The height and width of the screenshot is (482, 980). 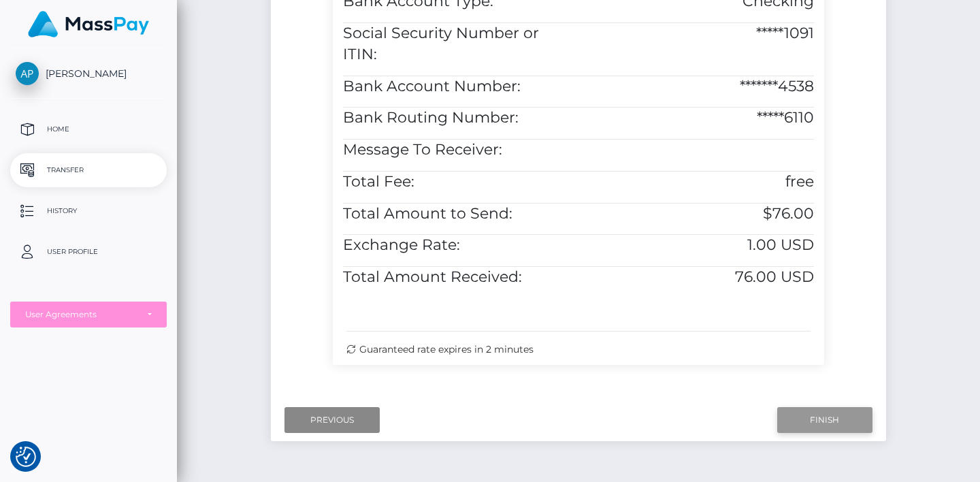 I want to click on h5: free, so click(x=701, y=182).